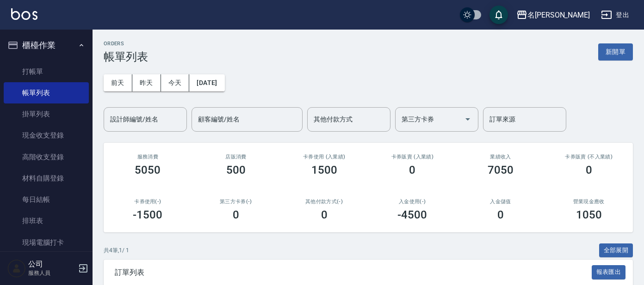 Image resolution: width=644 pixels, height=285 pixels. Describe the element at coordinates (46, 45) in the screenshot. I see `button: 櫃檯作業` at that location.